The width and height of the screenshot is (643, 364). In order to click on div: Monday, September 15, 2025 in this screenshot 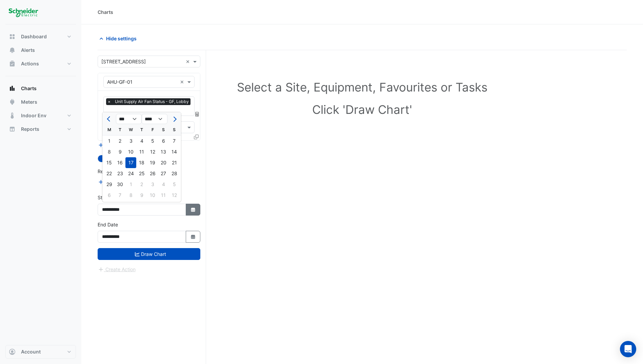, I will do `click(109, 163)`.